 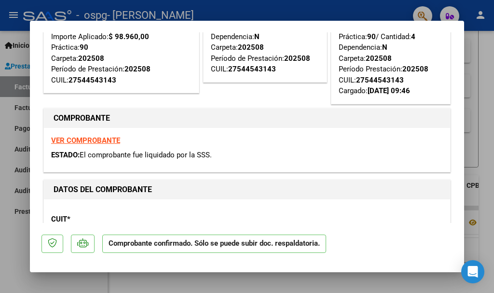 What do you see at coordinates (103, 189) in the screenshot?
I see `strong: DATOS DEL COMPROBANTE` at bounding box center [103, 189].